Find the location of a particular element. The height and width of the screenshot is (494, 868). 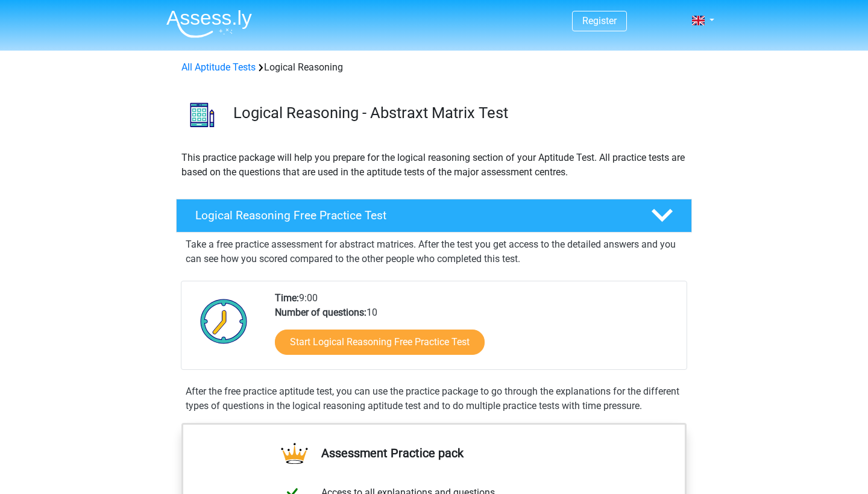

h3: Logical Reasoning - Abstraxt Matrix Test is located at coordinates (458, 113).